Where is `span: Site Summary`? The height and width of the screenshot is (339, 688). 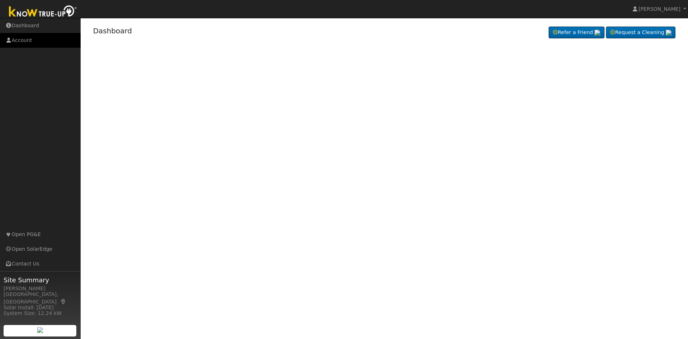 span: Site Summary is located at coordinates (40, 279).